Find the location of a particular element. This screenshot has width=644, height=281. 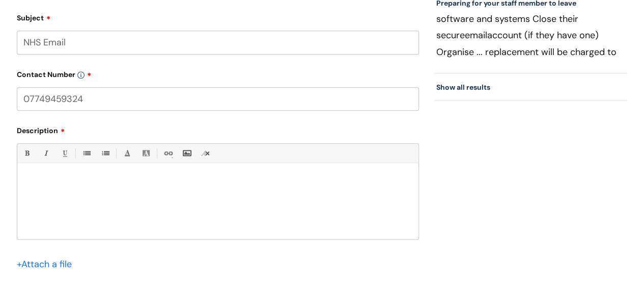

label: Subject is located at coordinates (218, 17).